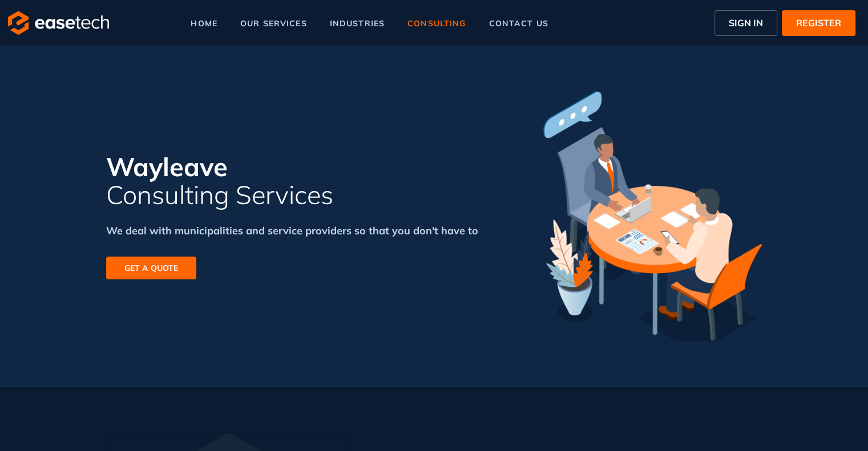 The image size is (868, 451). Describe the element at coordinates (204, 23) in the screenshot. I see `span: home` at that location.